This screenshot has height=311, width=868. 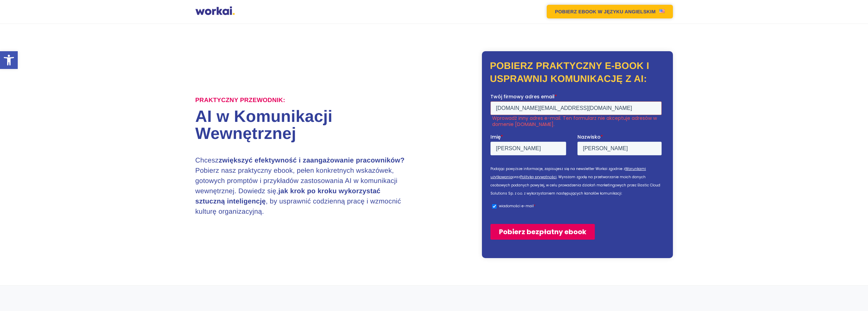 I want to click on strong: zwiększyć efektywność i zaangażowanie pracowników?, so click(x=312, y=161).